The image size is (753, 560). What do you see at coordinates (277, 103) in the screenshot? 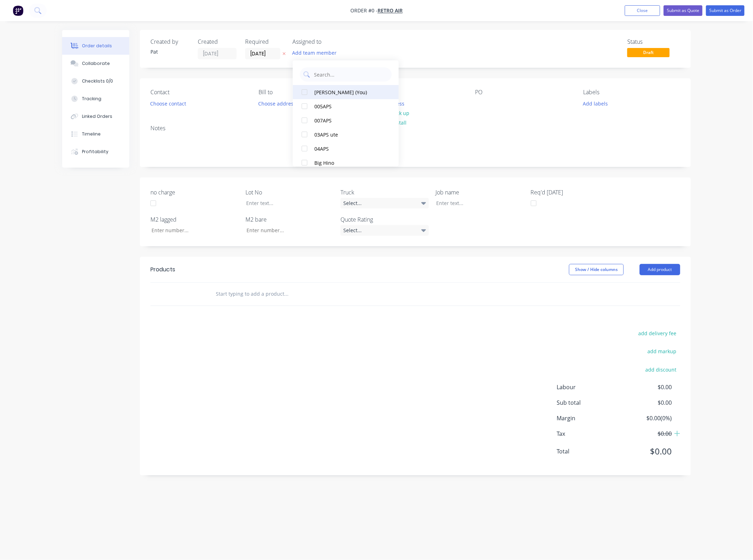
I see `button: Choose address` at bounding box center [277, 103].